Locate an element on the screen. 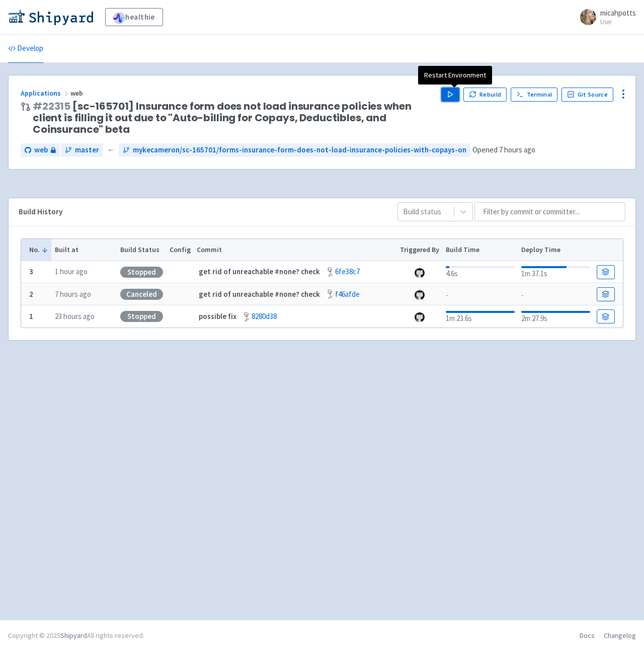 This screenshot has height=651, width=644. th: Built at is located at coordinates (84, 250).